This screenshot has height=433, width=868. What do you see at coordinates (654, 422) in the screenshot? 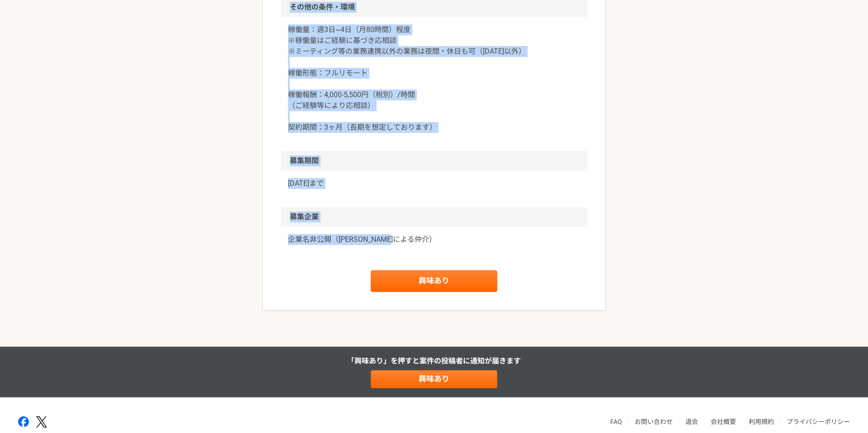
I see `a: お問い合わせ` at bounding box center [654, 422].